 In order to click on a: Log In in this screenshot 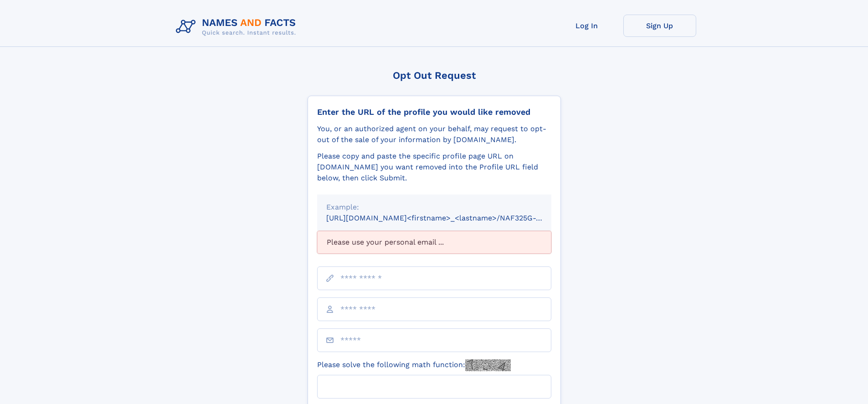, I will do `click(586, 26)`.